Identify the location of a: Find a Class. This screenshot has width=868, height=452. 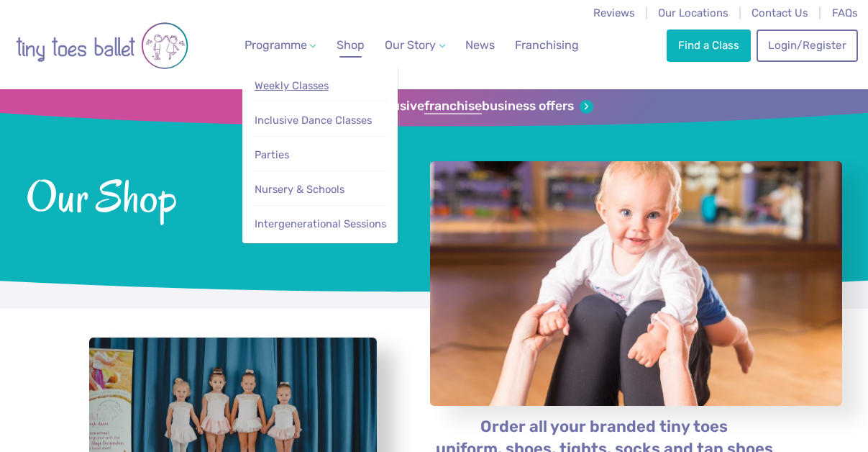
(709, 45).